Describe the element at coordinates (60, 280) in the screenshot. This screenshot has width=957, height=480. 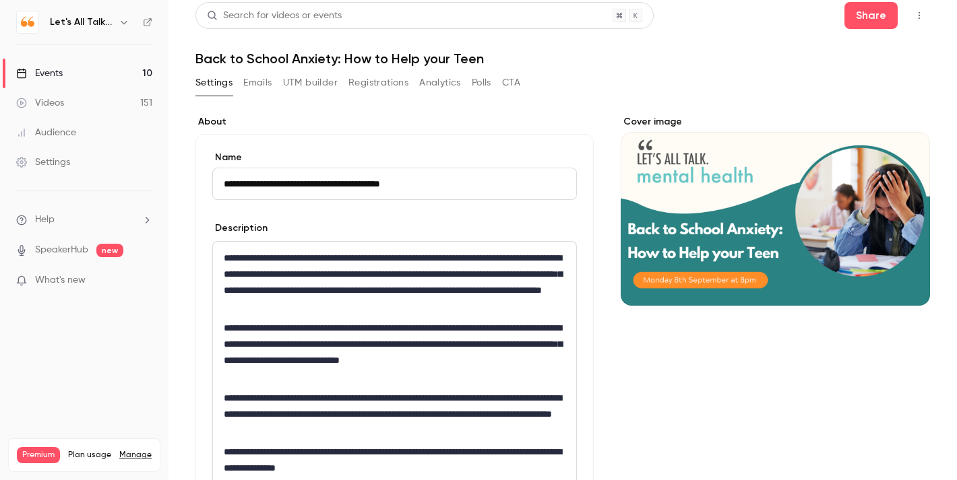
I see `span: What's new` at that location.